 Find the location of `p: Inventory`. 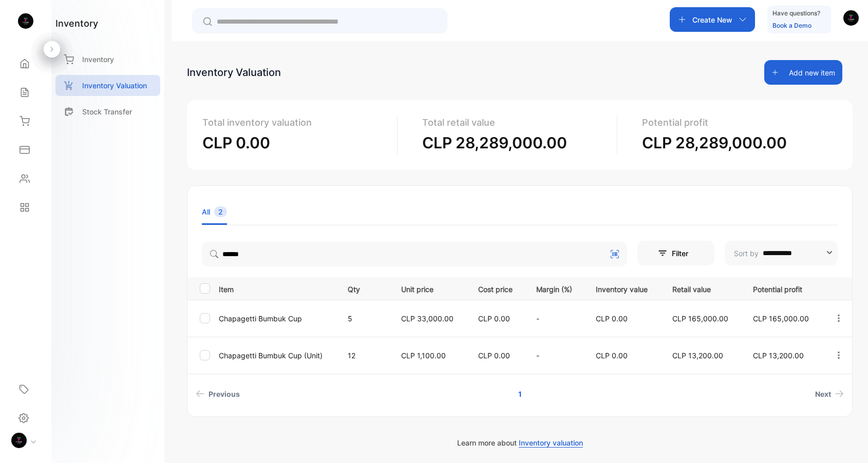

p: Inventory is located at coordinates (98, 59).